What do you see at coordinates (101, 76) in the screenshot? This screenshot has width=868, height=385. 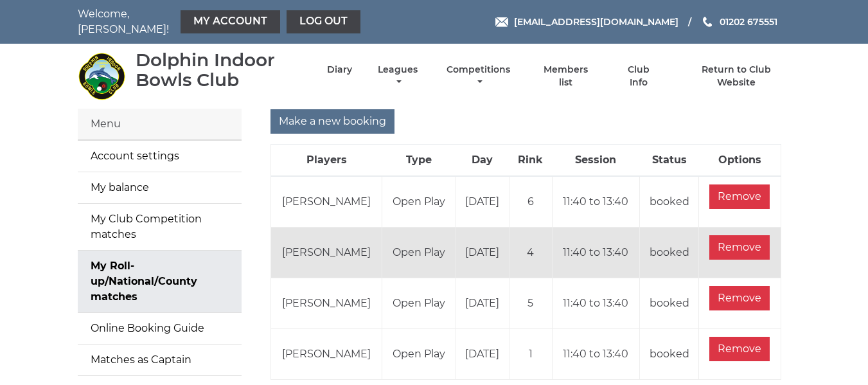 I see `img: Dolphin Indoor Bowls Club` at bounding box center [101, 76].